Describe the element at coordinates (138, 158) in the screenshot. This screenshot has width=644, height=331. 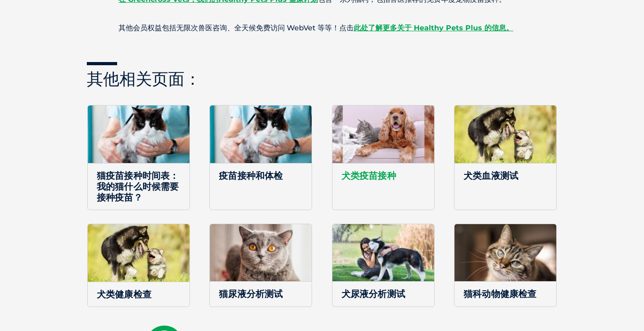
I see `a: 猫疫苗接种时间表：我的猫什么时候需要接种疫苗？` at that location.